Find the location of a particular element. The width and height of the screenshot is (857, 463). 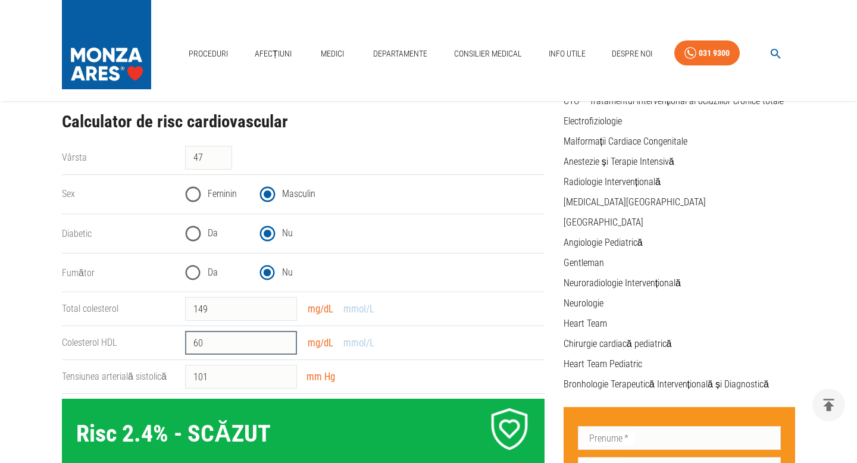

a: Medici is located at coordinates (332, 54).